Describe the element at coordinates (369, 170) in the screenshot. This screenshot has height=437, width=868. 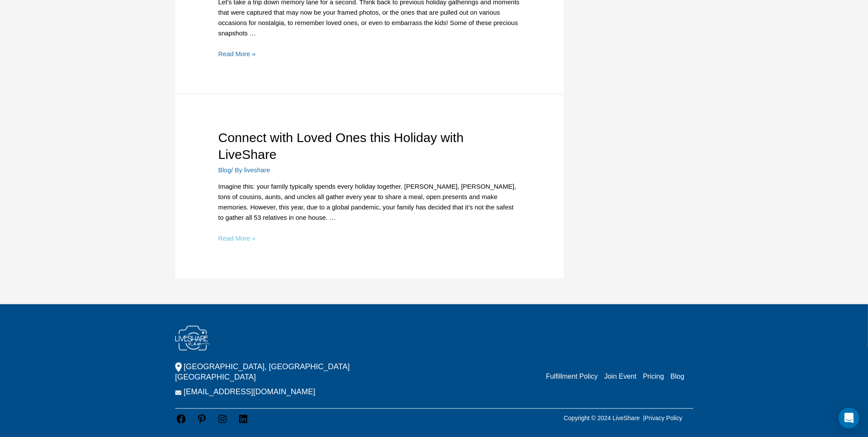
I see `div: / By` at that location.